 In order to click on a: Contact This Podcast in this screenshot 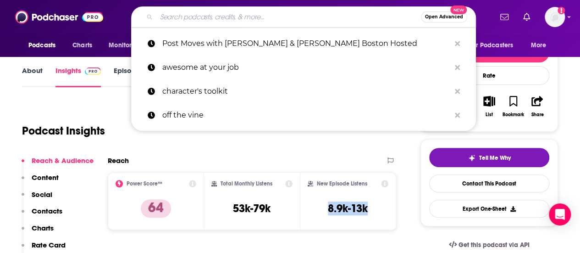, I will do `click(489, 183)`.